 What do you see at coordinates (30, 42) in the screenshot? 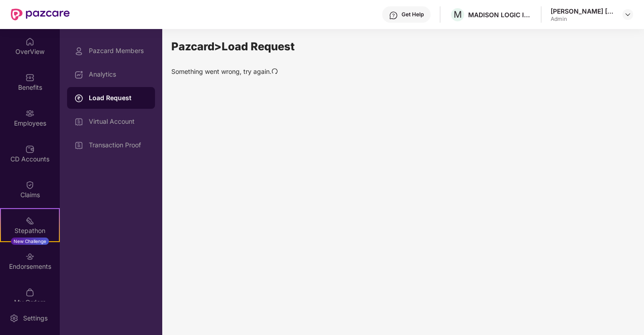
I see `img: svg+xml;base64,PHN2ZyBpZD0iSG9tZSIgeG1sbnM9Imh0dHA6Ly93d3cudzMub3JnLzIwMDAvc3ZnIiB3aWR0aD0iMjAiIG...` at bounding box center [30, 42].